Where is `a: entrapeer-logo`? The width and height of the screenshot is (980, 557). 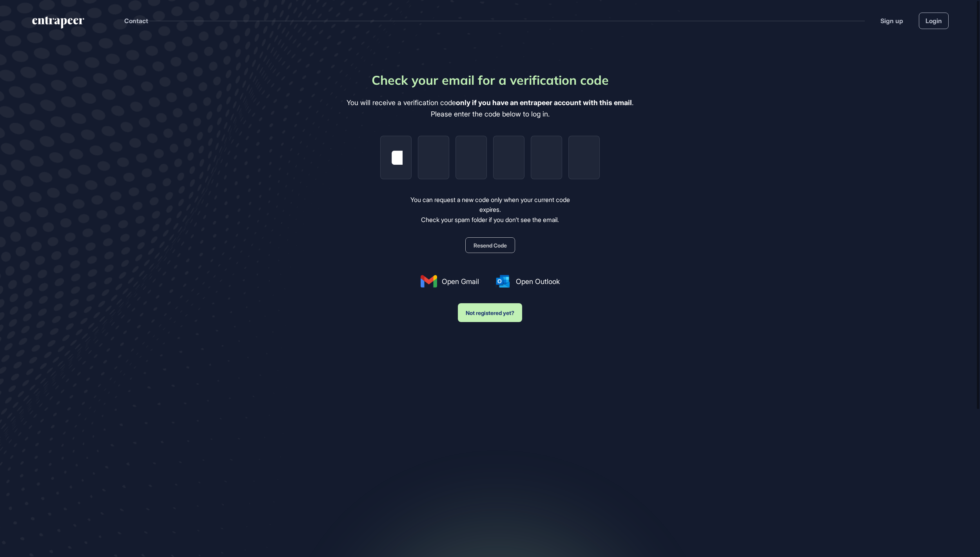 a: entrapeer-logo is located at coordinates (59, 24).